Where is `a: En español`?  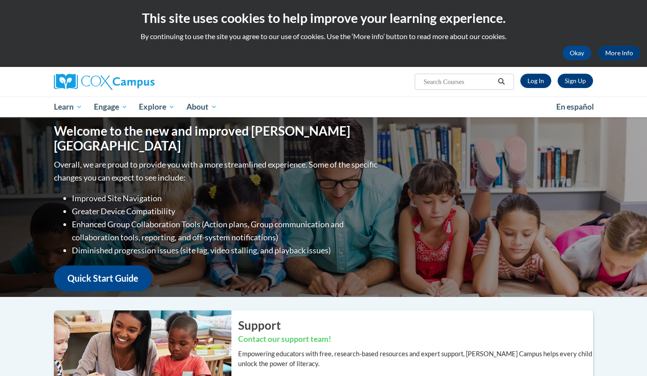 a: En español is located at coordinates (575, 107).